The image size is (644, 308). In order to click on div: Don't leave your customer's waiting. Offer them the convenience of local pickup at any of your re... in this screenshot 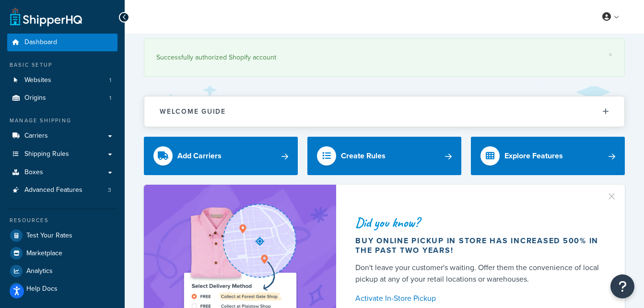, I will do `click(478, 273)`.